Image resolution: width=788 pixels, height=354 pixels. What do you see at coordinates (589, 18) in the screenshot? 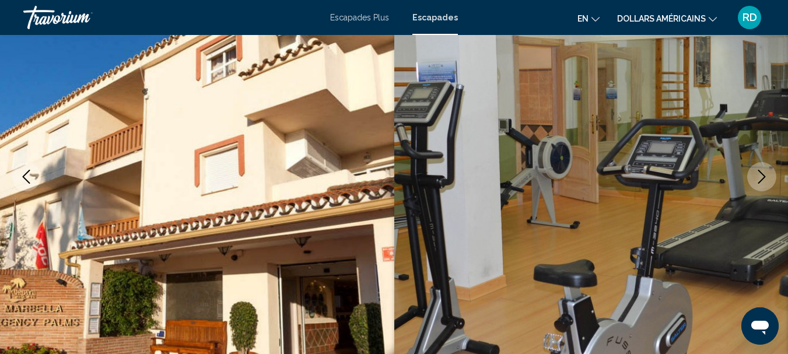
I see `button: Changer de langue` at bounding box center [589, 18].